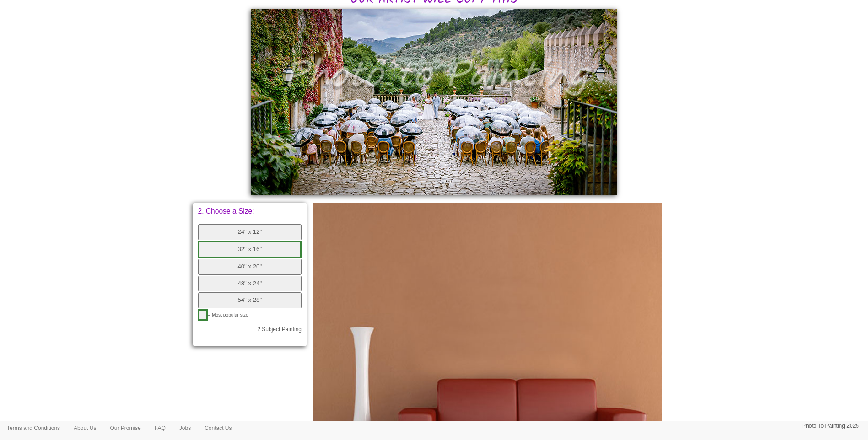 The height and width of the screenshot is (440, 868). What do you see at coordinates (218, 428) in the screenshot?
I see `a: Contact Us` at bounding box center [218, 428].